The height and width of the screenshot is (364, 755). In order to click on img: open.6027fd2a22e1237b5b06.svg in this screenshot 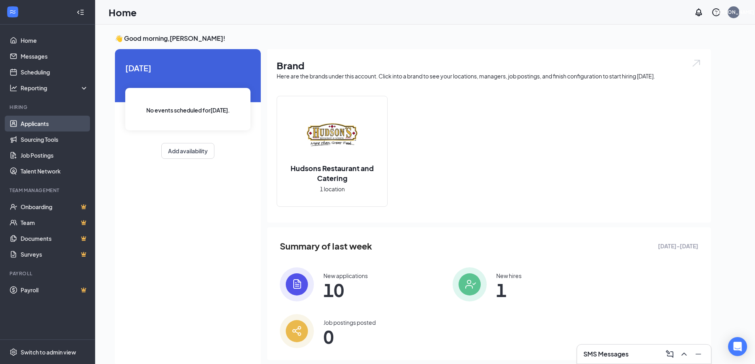, I will do `click(697, 63)`.